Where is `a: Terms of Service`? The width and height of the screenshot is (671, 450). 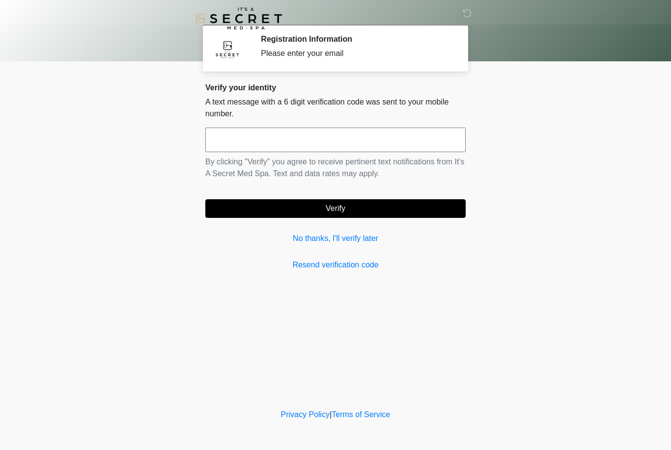 a: Terms of Service is located at coordinates (361, 415).